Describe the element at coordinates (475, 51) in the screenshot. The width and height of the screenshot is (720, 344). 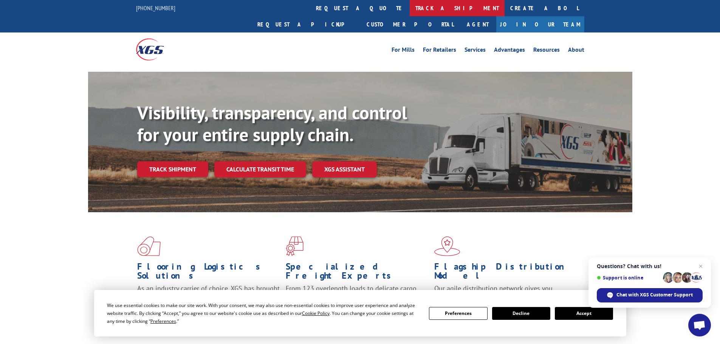
I see `a: Services` at that location.